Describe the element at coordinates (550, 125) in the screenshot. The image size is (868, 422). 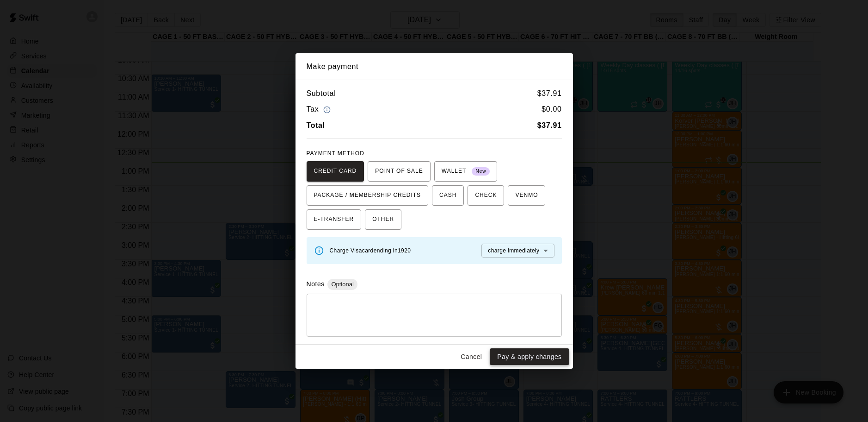
I see `b: $ 37.91` at that location.